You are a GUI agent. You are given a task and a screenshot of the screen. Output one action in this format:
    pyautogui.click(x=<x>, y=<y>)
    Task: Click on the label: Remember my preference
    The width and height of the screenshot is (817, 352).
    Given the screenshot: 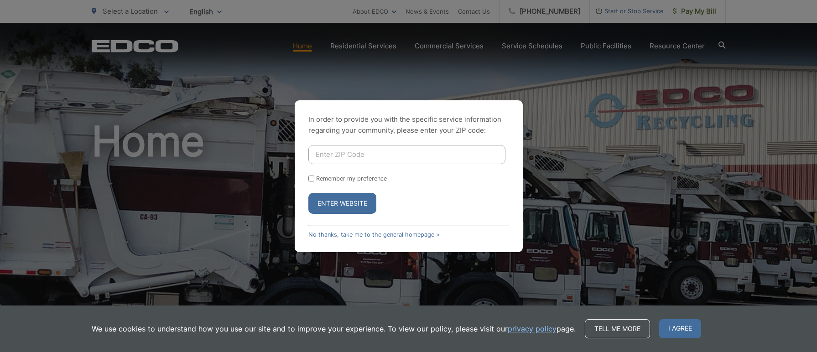 What is the action you would take?
    pyautogui.click(x=351, y=178)
    